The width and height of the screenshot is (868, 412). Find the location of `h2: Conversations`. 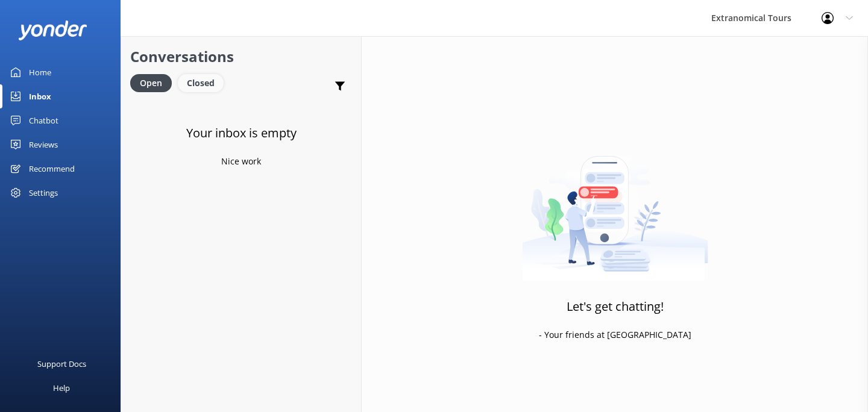

h2: Conversations is located at coordinates (241, 57).